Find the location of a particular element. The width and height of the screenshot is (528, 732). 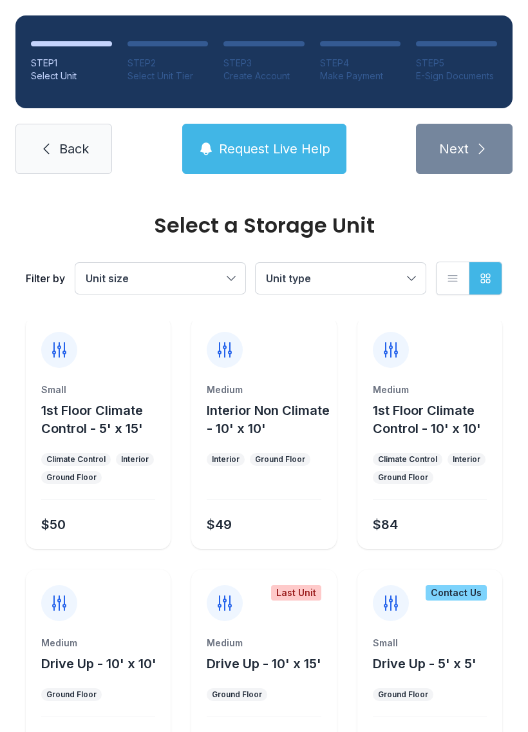

button: Unit size is located at coordinates (160, 278).